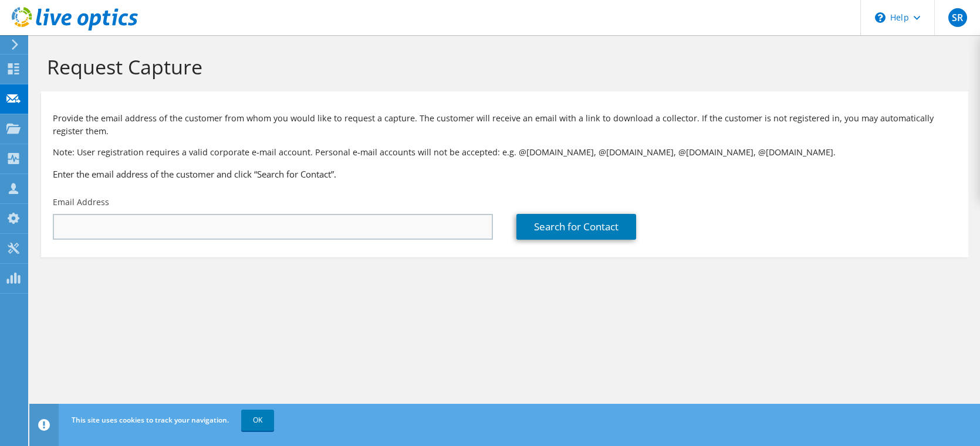  Describe the element at coordinates (502, 67) in the screenshot. I see `h1: Request Capture` at that location.